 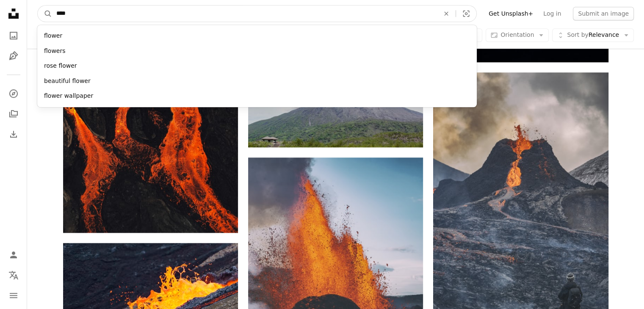 I want to click on a: Photos, so click(x=14, y=35).